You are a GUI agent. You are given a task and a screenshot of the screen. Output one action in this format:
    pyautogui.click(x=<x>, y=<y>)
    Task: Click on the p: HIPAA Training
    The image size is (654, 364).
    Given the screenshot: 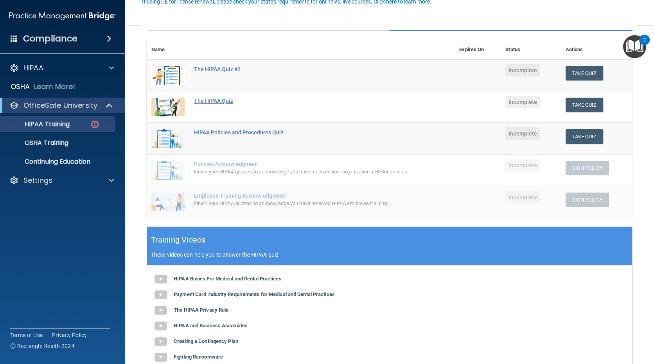 What is the action you would take?
    pyautogui.click(x=37, y=124)
    